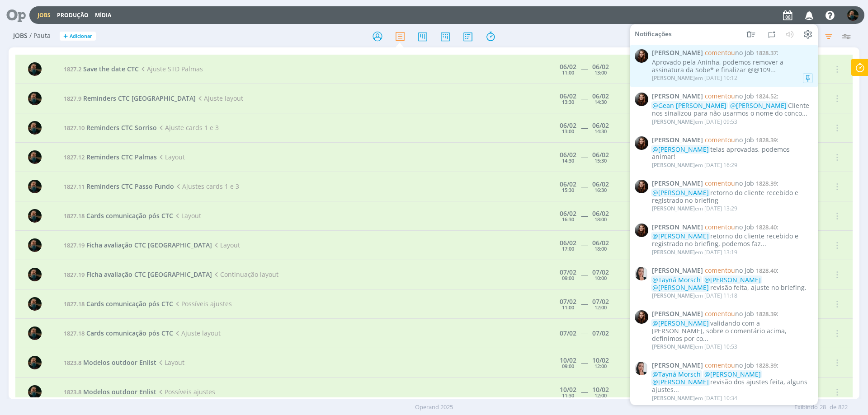 This screenshot has height=415, width=868. Describe the element at coordinates (103, 15) in the screenshot. I see `a: Mídia` at that location.